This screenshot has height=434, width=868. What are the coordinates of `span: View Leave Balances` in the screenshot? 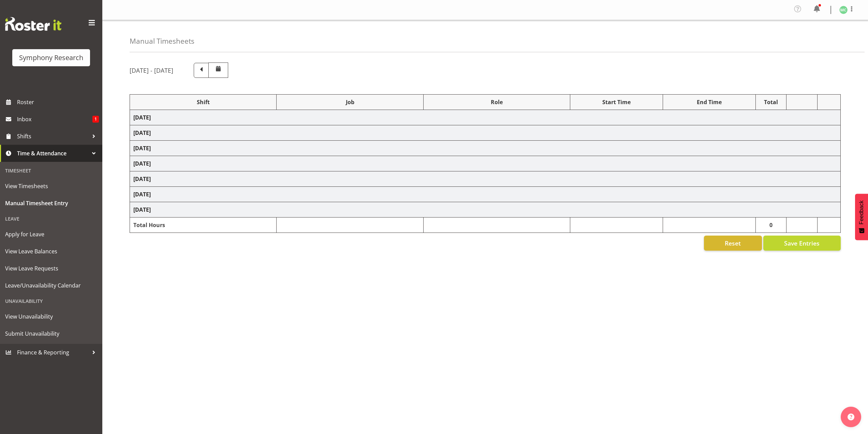 It's located at (51, 251).